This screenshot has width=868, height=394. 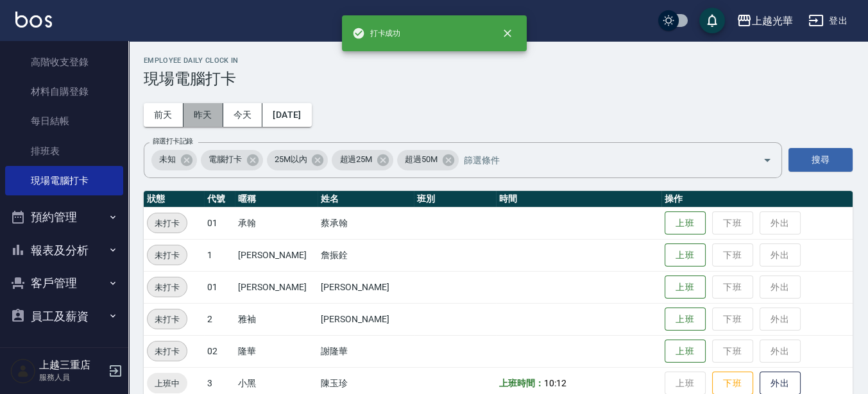 I want to click on div: 未知, so click(x=174, y=160).